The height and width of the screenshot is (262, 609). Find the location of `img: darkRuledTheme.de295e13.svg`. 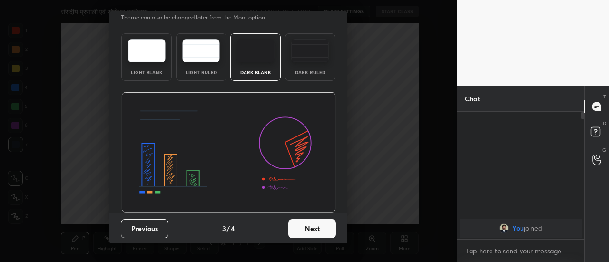

img: darkRuledTheme.de295e13.svg is located at coordinates (310, 51).